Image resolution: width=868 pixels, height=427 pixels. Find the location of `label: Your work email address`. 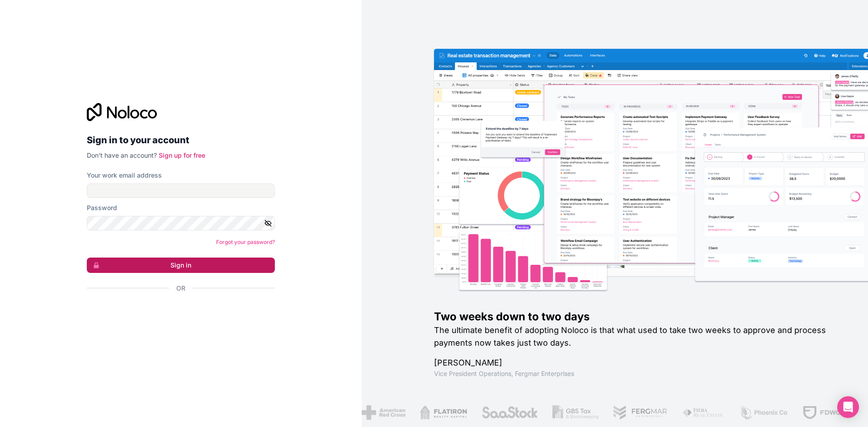

label: Your work email address is located at coordinates (124, 175).